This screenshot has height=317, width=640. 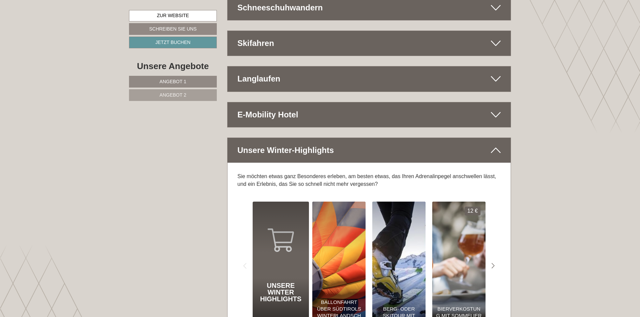 I want to click on a: Jetzt buchen, so click(x=173, y=42).